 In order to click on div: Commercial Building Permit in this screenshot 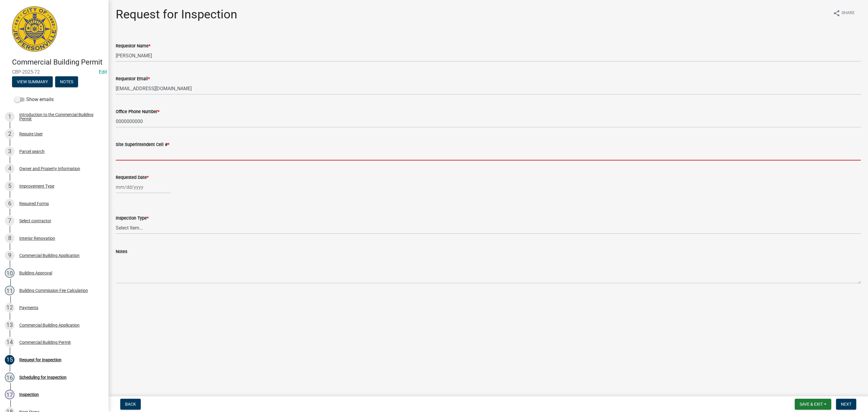, I will do `click(45, 342)`.